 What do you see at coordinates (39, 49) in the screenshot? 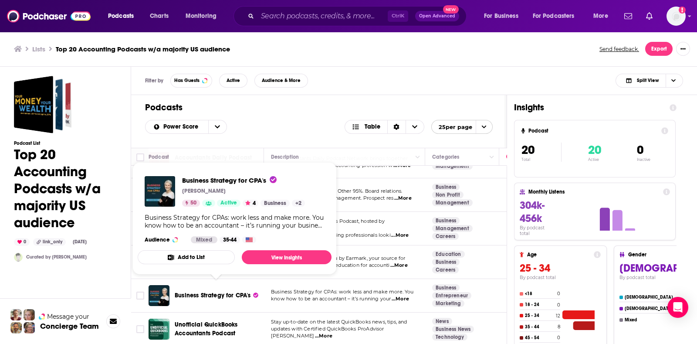
I see `a: Lists` at bounding box center [39, 49].